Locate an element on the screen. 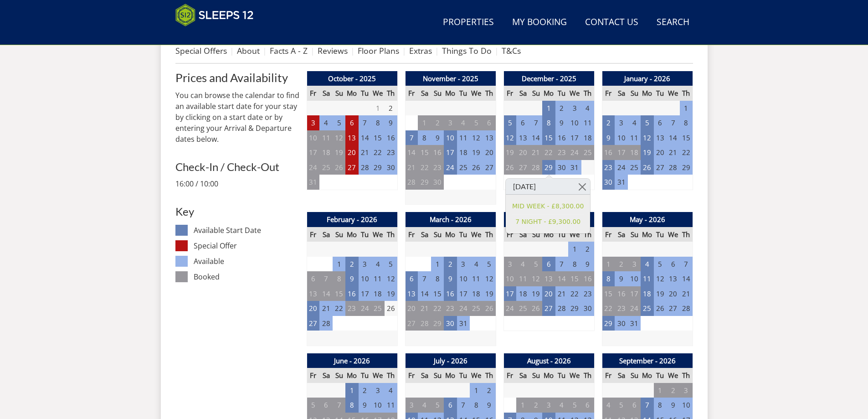  th: January - 2026 is located at coordinates (647, 79).